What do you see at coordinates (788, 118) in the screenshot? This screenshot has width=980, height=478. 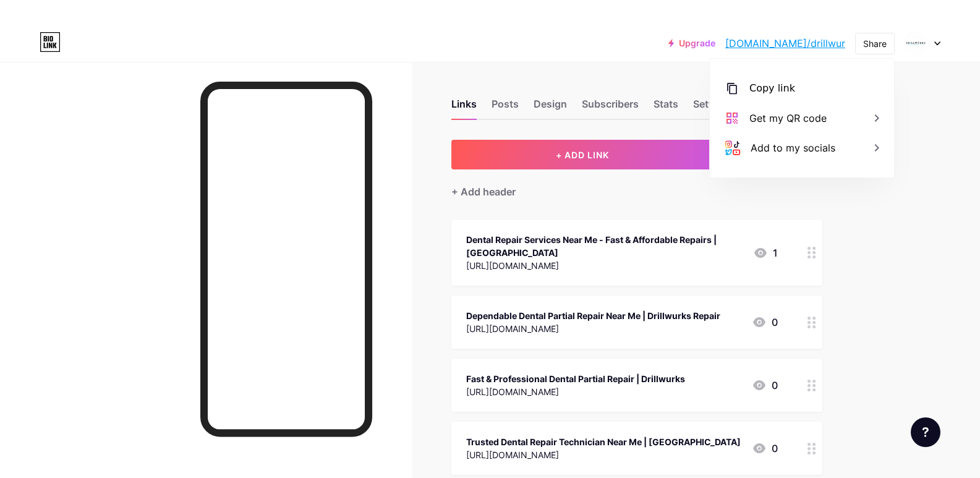 I see `div: Get my QR code` at bounding box center [788, 118].